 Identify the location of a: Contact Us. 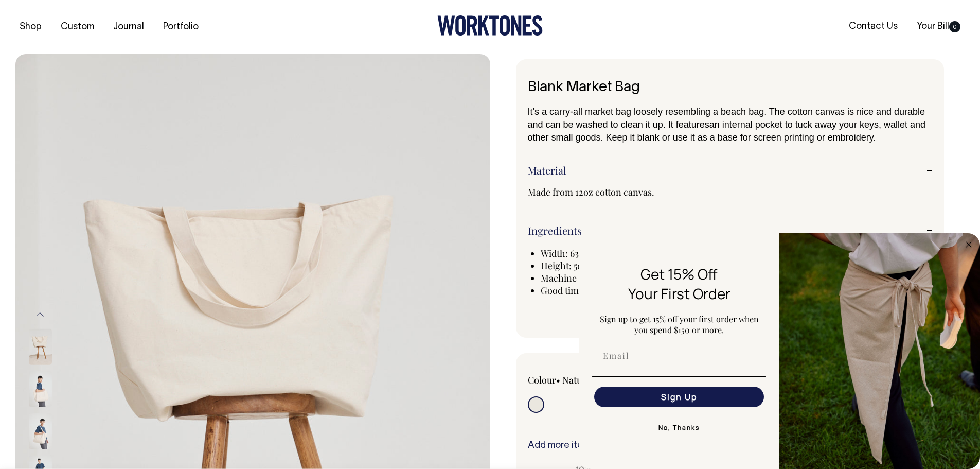
(873, 26).